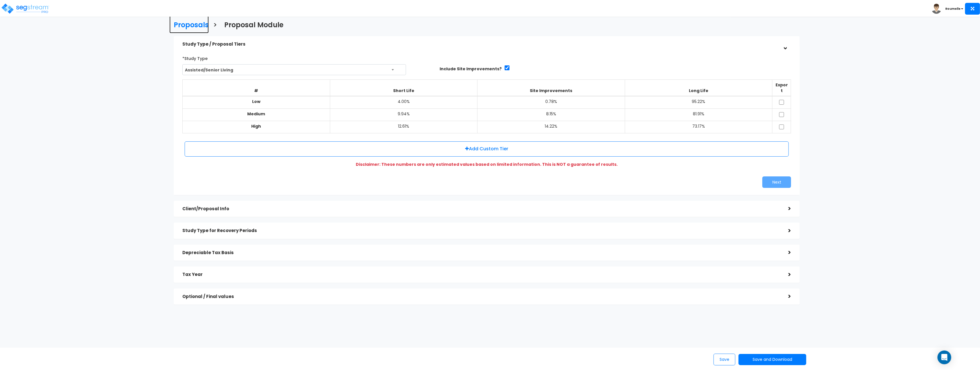 The image size is (980, 370). Describe the element at coordinates (551, 115) in the screenshot. I see `td: 8.15%` at that location.